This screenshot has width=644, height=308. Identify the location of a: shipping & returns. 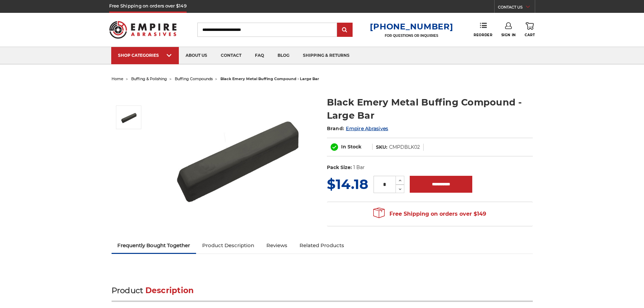
(326, 55).